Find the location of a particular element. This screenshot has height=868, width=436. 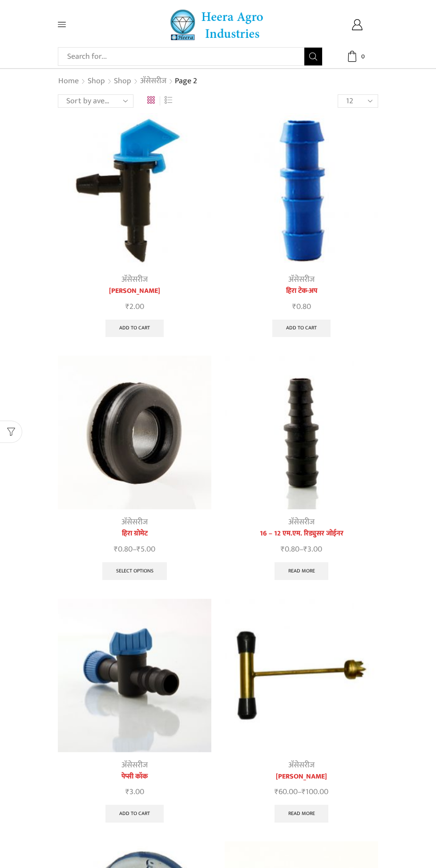

a: 16 – 12 एम.एम. रिड्युसर जोईनर is located at coordinates (301, 533).